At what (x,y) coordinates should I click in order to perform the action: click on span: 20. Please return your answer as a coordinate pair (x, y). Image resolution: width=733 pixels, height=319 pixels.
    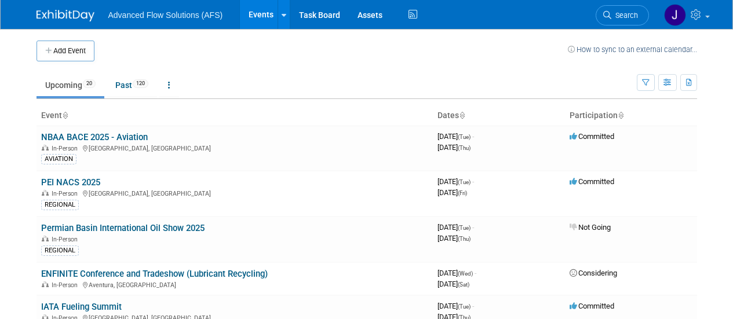
    Looking at the image, I should click on (89, 83).